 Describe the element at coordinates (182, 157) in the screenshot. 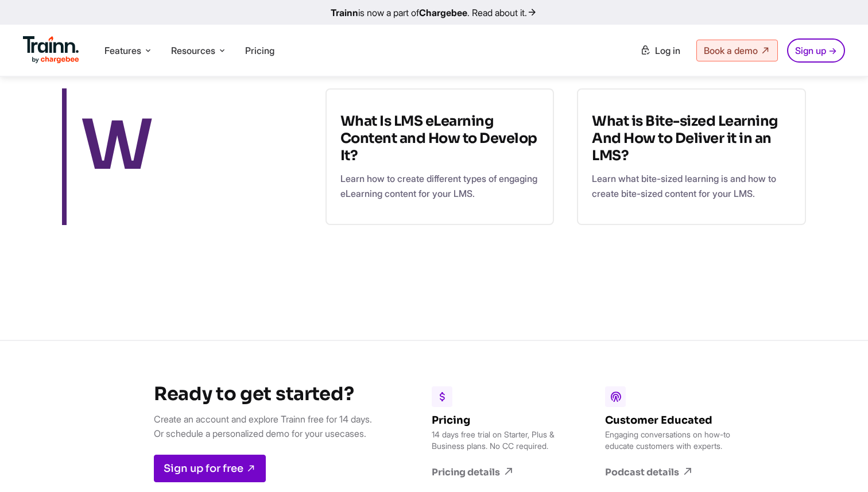

I see `div: W` at that location.